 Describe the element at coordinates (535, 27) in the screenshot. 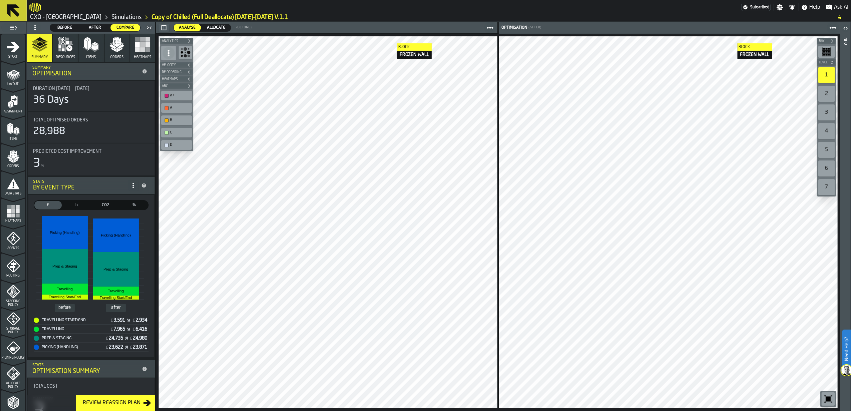

I see `span: (After)` at that location.